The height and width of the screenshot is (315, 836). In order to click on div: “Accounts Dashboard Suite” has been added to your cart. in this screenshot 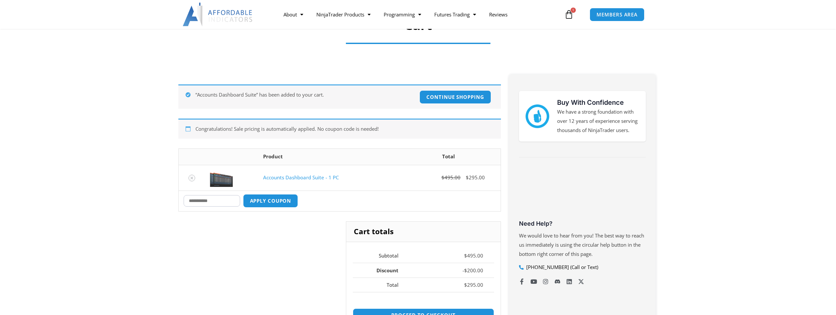, I will do `click(340, 97)`.